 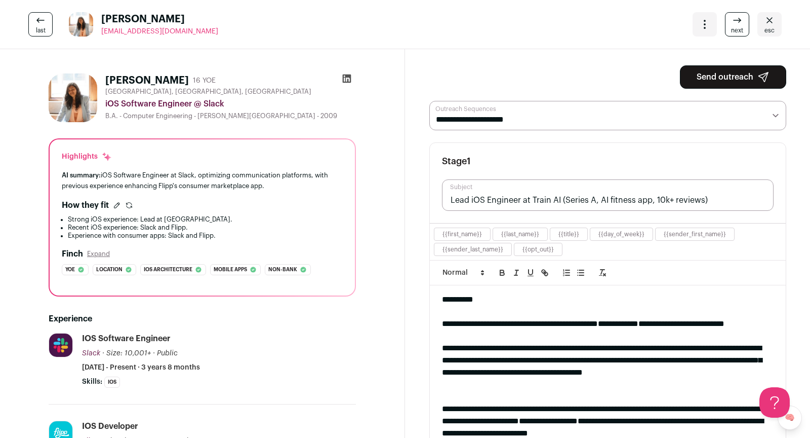 What do you see at coordinates (621, 234) in the screenshot?
I see `button: {{day_of_week}}` at bounding box center [621, 234].